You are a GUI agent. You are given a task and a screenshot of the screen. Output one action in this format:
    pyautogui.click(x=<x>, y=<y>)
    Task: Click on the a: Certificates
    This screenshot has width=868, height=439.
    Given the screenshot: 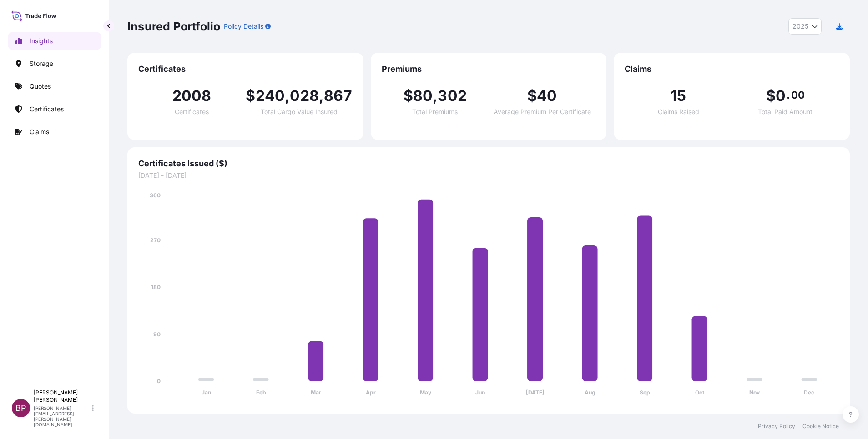 What is the action you would take?
    pyautogui.click(x=54, y=109)
    